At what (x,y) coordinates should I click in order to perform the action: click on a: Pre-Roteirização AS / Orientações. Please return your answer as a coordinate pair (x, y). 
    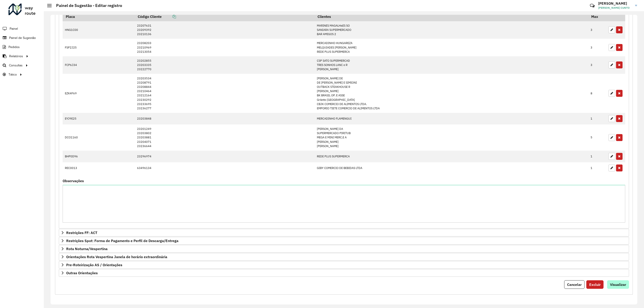
    Looking at the image, I should click on (344, 265).